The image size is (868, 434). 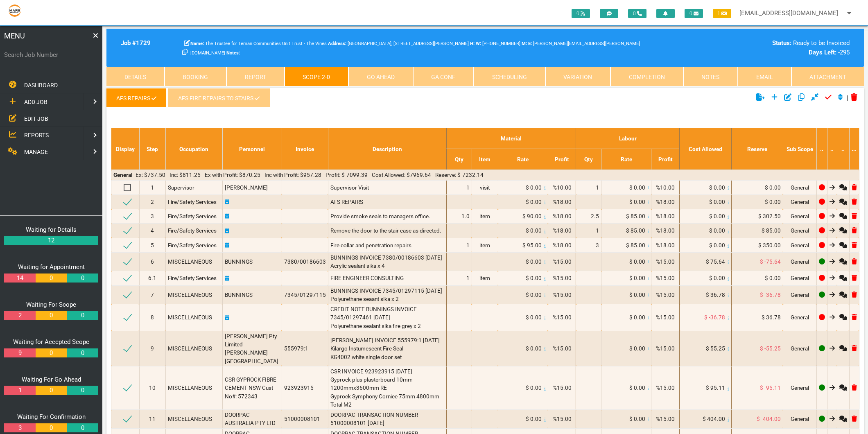 I want to click on a: 9, so click(x=19, y=353).